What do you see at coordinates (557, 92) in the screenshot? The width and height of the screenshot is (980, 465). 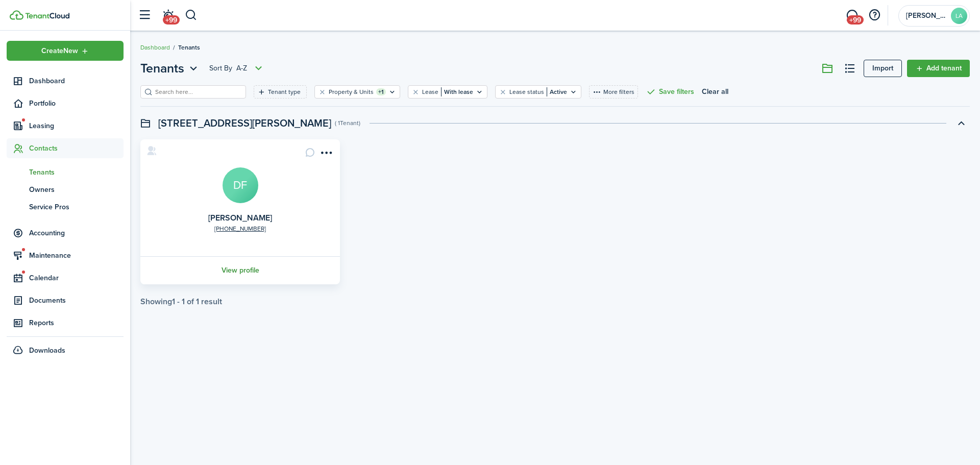 I see `filter-tag-value: Active` at bounding box center [557, 92].